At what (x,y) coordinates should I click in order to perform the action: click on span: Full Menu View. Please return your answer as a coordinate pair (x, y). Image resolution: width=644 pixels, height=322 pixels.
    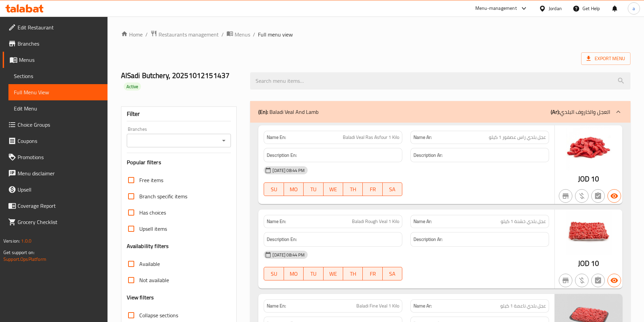
    Looking at the image, I should click on (58, 92).